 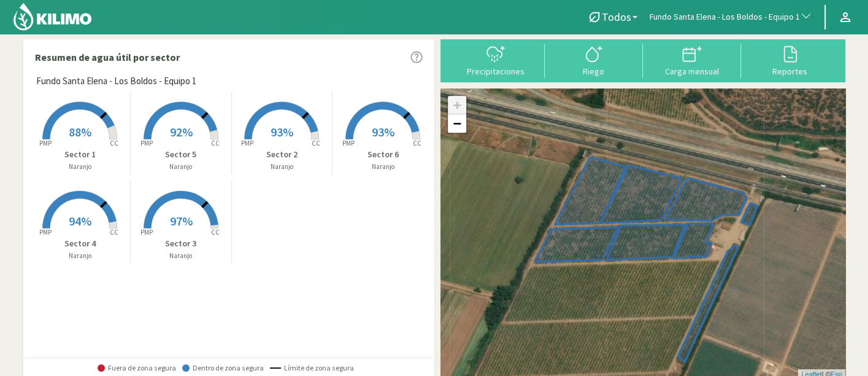 What do you see at coordinates (731, 17) in the screenshot?
I see `button: Fundo Santa Elena - Los Boldos - Equipo 1` at bounding box center [731, 17].